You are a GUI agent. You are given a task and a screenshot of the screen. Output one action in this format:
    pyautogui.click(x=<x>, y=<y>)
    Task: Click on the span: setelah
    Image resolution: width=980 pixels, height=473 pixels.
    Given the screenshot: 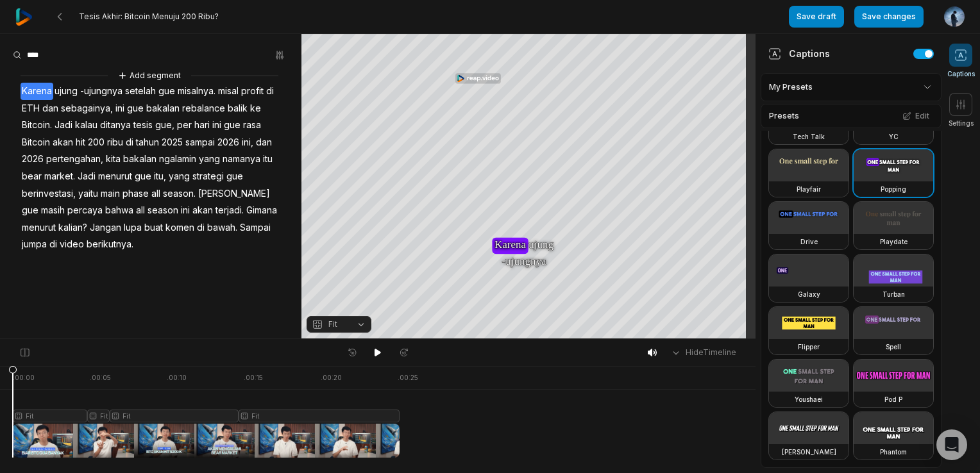 What is the action you would take?
    pyautogui.click(x=141, y=91)
    